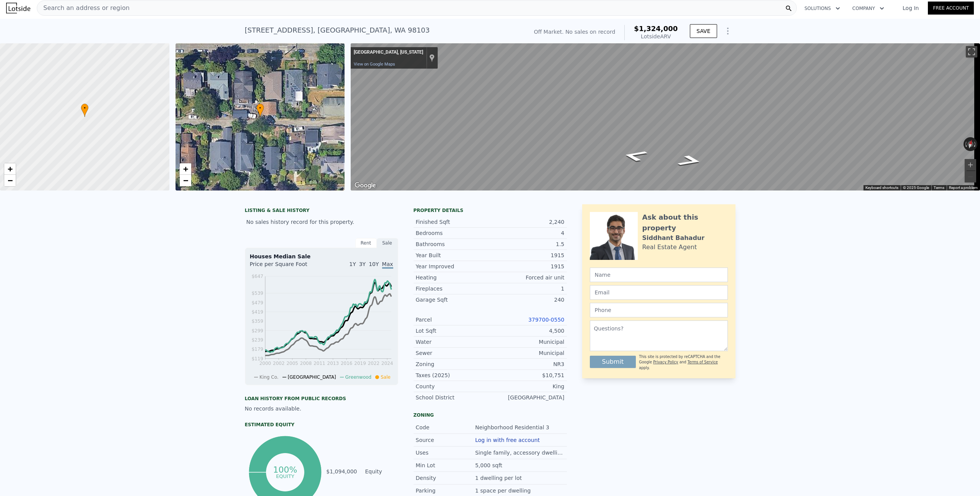  What do you see at coordinates (257, 303) in the screenshot?
I see `tspan: $479` at bounding box center [257, 303].